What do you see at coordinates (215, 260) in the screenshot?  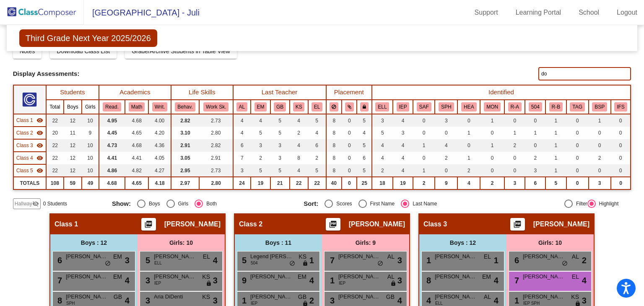 I see `span: 4` at bounding box center [215, 260].